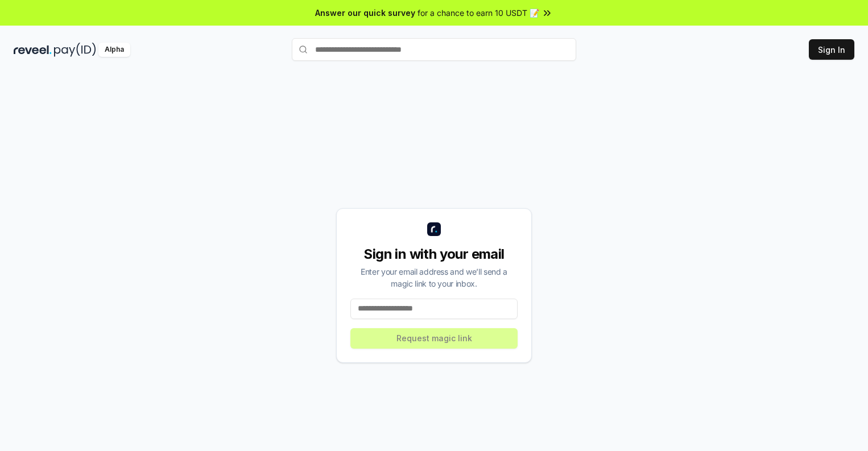  What do you see at coordinates (434, 230) in the screenshot?
I see `img: logo_small` at bounding box center [434, 230].